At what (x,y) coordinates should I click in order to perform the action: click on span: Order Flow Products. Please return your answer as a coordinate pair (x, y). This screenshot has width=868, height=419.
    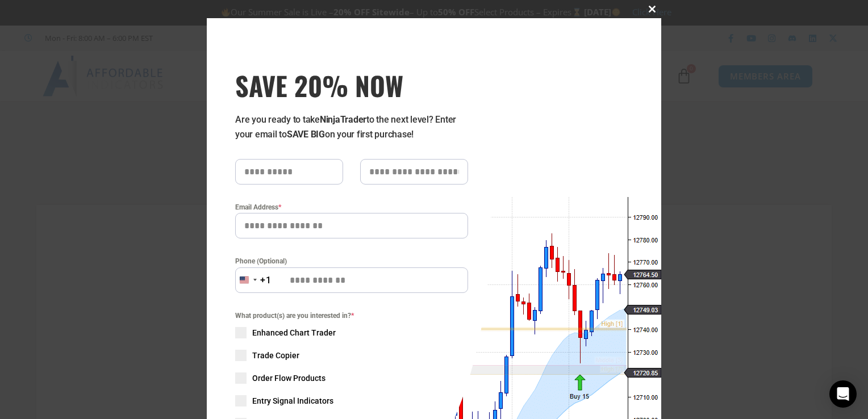
    Looking at the image, I should click on (289, 378).